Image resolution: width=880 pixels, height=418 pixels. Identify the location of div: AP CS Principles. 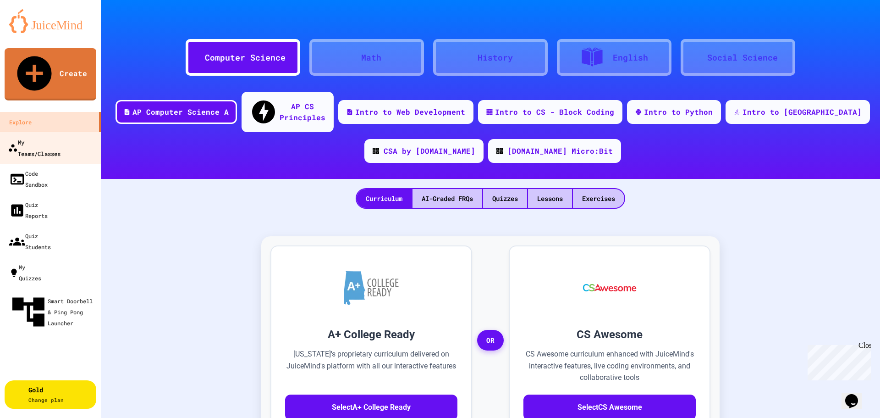
(303, 112).